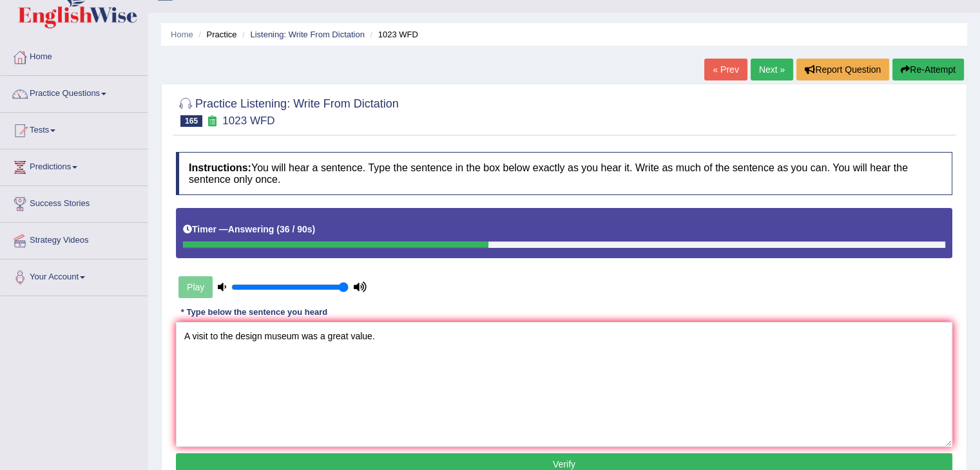 Image resolution: width=980 pixels, height=470 pixels. What do you see at coordinates (212, 121) in the screenshot?
I see `small: Exam occurring question` at bounding box center [212, 121].